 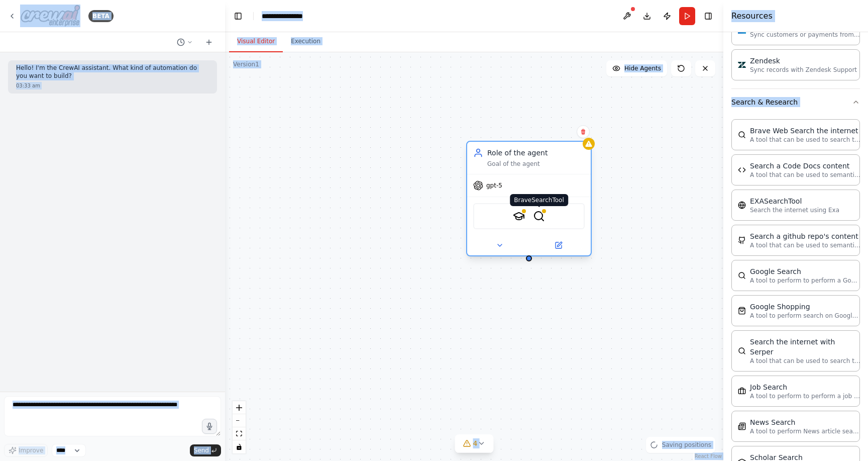 What do you see at coordinates (31, 451) in the screenshot?
I see `span: Improve` at bounding box center [31, 451].